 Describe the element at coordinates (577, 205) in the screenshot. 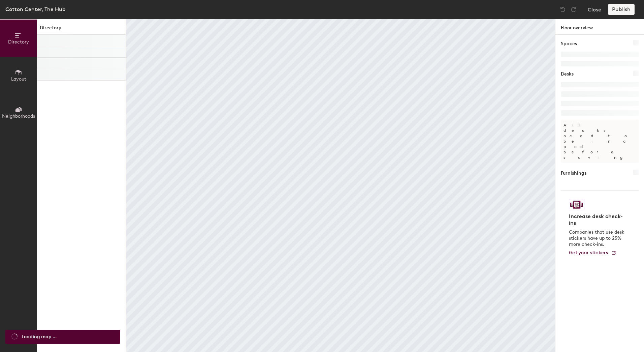

I see `img: Sticker logo` at that location.